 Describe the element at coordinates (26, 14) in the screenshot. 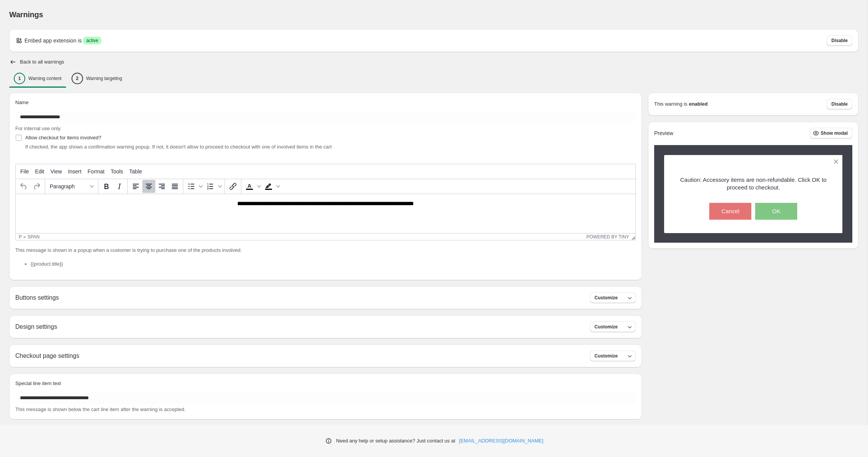

I see `span: Warnings` at that location.